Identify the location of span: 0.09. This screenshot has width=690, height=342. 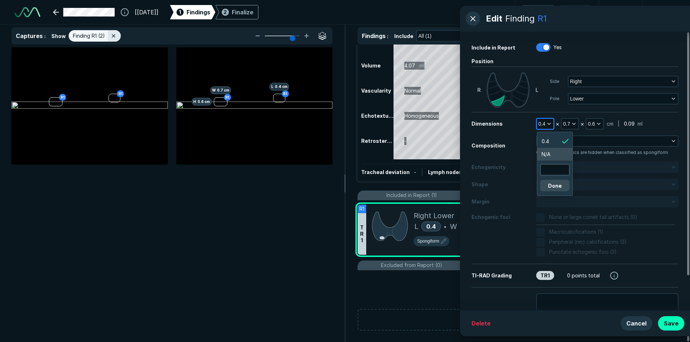
(629, 124).